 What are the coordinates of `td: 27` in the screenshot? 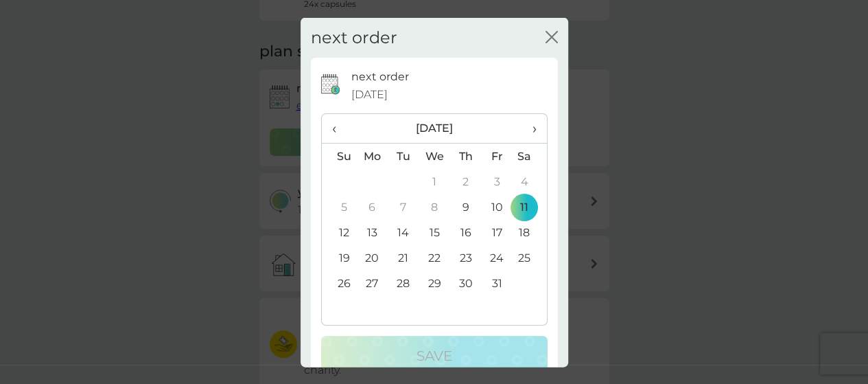 It's located at (373, 283).